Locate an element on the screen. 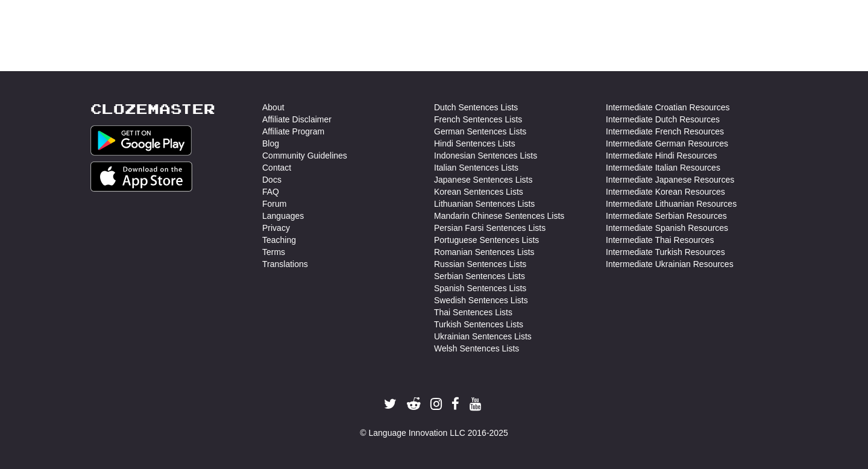  a: Mandarin Chinese Sentences Lists is located at coordinates (499, 216).